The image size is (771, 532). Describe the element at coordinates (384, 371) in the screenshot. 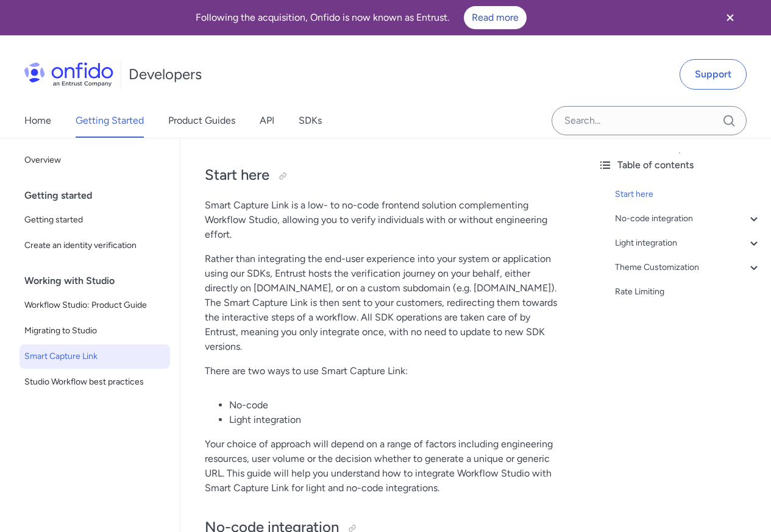

I see `p: There are two ways to use Smart Capture Link:` at that location.